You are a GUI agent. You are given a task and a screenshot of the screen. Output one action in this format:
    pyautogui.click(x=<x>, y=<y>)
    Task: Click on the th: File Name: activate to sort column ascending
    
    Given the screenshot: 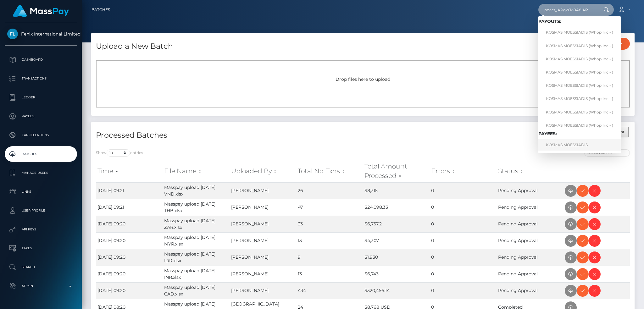 What is the action you would take?
    pyautogui.click(x=196, y=171)
    